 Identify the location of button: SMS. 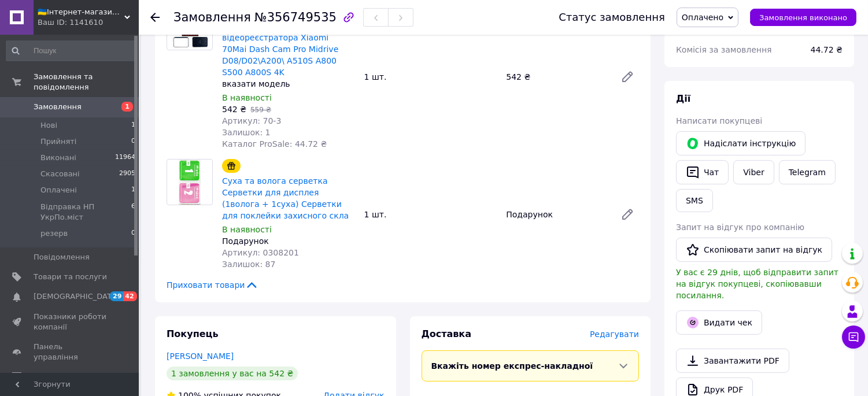
(694, 200).